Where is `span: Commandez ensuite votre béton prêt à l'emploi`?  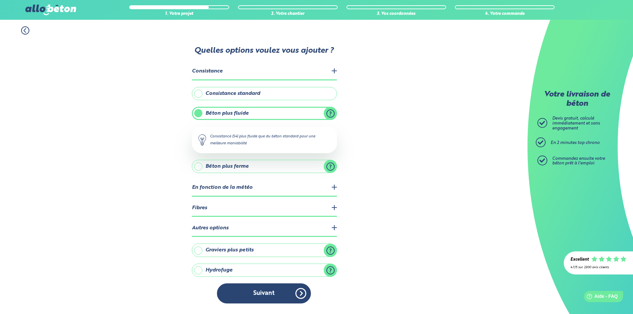 span: Commandez ensuite votre béton prêt à l'emploi is located at coordinates (578, 161).